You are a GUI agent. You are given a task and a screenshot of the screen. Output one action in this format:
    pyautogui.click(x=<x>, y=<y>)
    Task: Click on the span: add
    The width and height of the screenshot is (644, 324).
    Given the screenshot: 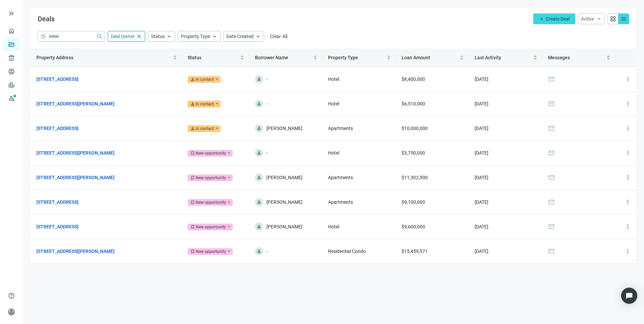 What is the action you would take?
    pyautogui.click(x=542, y=19)
    